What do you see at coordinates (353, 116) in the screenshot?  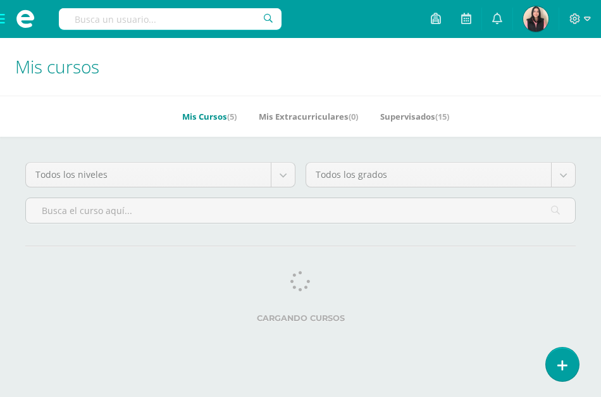 I see `span: (0)` at bounding box center [353, 116].